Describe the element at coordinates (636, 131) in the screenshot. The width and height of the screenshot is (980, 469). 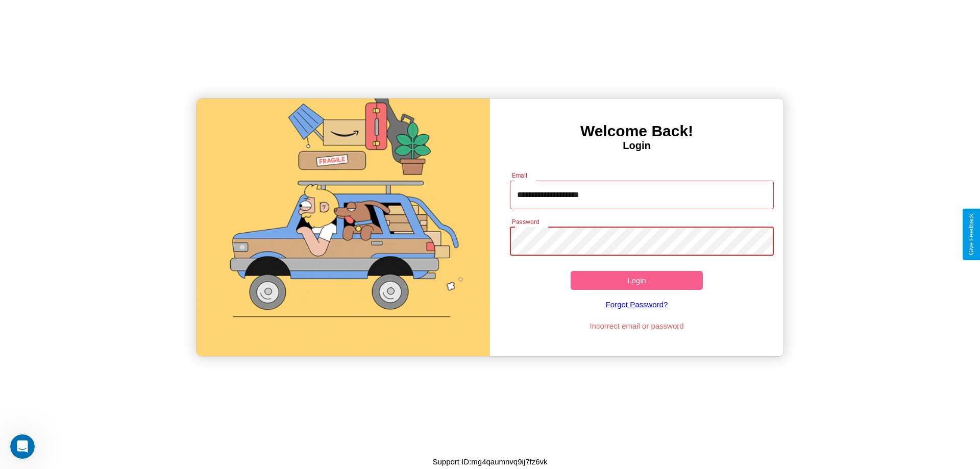
I see `h3: Welcome Back!` at that location.